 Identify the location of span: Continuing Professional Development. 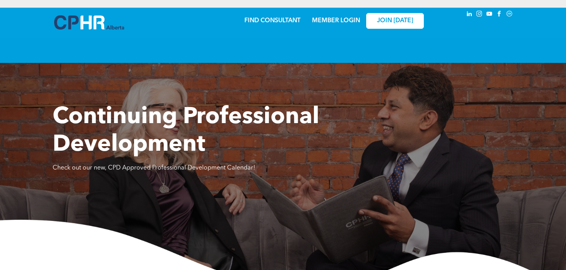
(186, 131).